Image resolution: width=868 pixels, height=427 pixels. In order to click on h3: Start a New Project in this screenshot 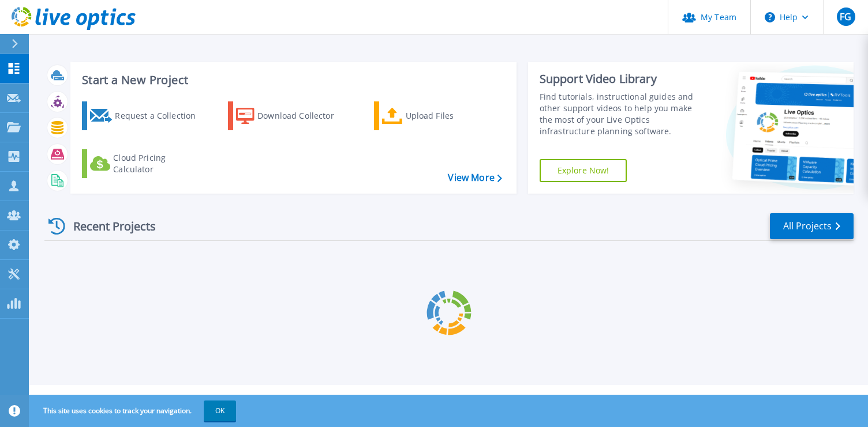, I will do `click(291, 80)`.